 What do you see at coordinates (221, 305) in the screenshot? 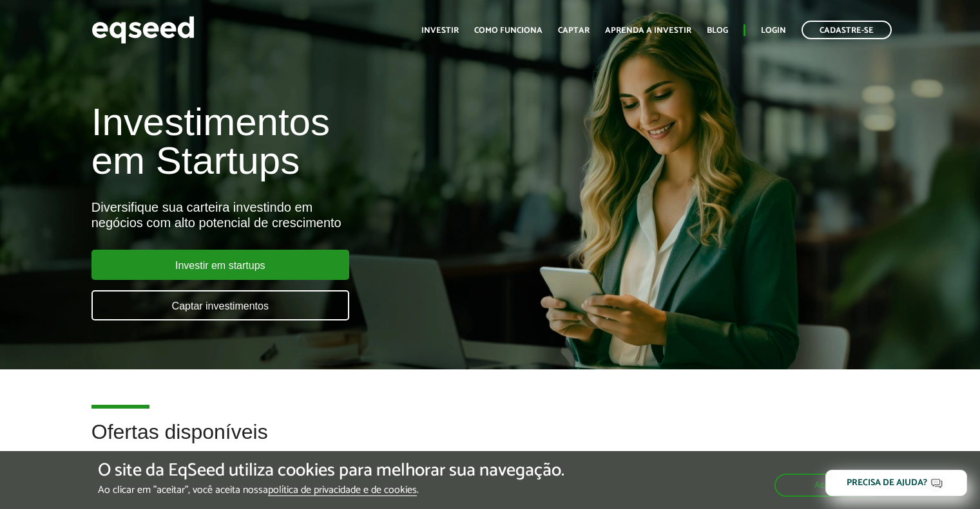
I see `a: Captar investimentos` at bounding box center [221, 305].